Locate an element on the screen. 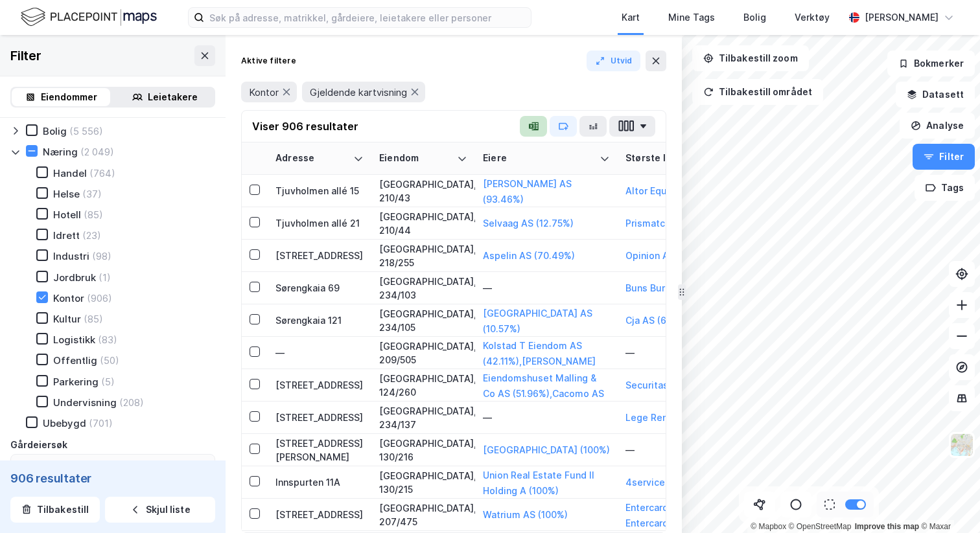 This screenshot has height=533, width=980. button: Tags is located at coordinates (944, 188).